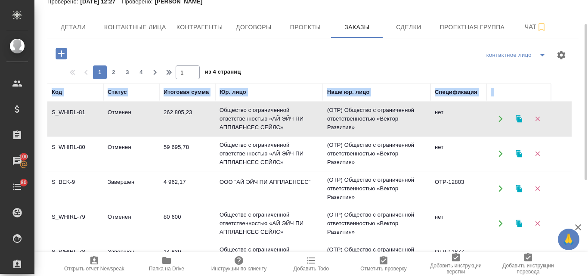 The width and height of the screenshot is (588, 276). Describe the element at coordinates (57, 92) in the screenshot. I see `div: Код` at that location.